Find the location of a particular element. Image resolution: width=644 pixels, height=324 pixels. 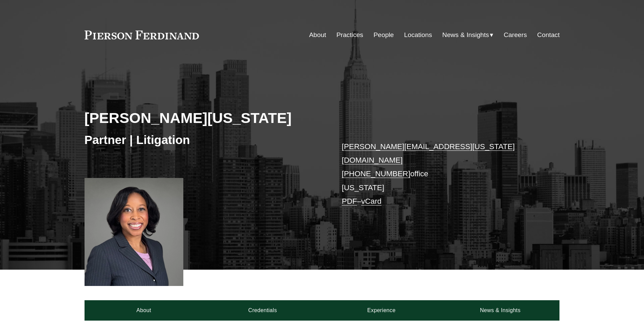

span: News & Insights is located at coordinates (466, 35).